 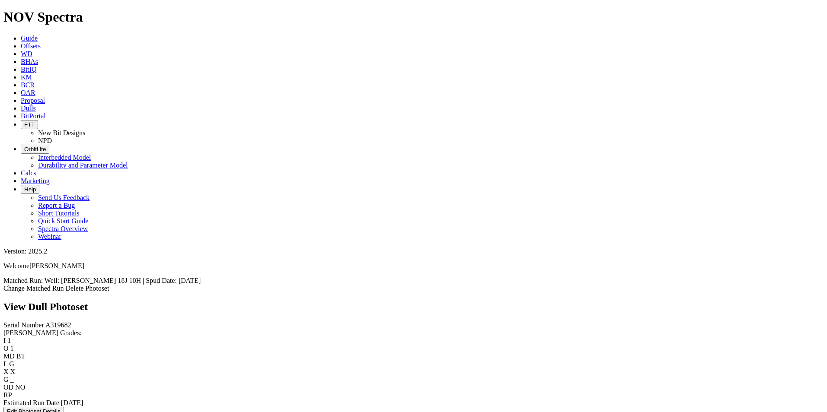 What do you see at coordinates (26, 54) in the screenshot?
I see `a: WD` at bounding box center [26, 54].